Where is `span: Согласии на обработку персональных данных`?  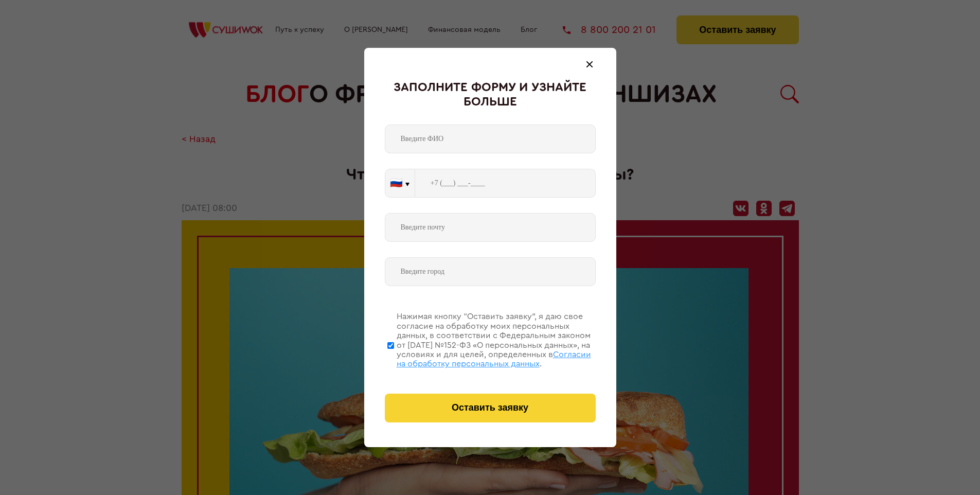
span: Согласии на обработку персональных данных is located at coordinates (494, 359).